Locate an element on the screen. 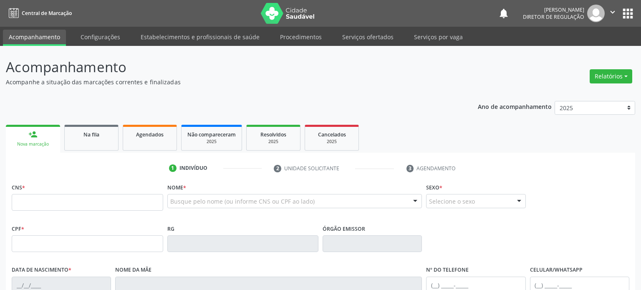 Image resolution: width=641 pixels, height=290 pixels. label: Sexo is located at coordinates (434, 188).